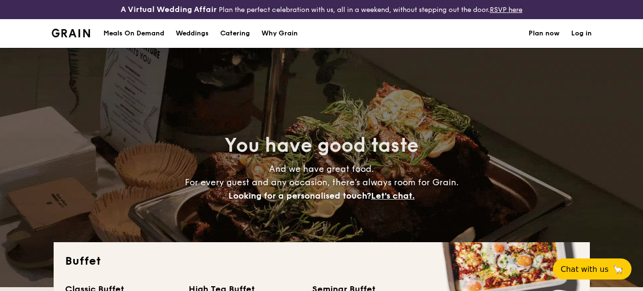 The height and width of the screenshot is (291, 643). What do you see at coordinates (71, 33) in the screenshot?
I see `img: Grain` at bounding box center [71, 33].